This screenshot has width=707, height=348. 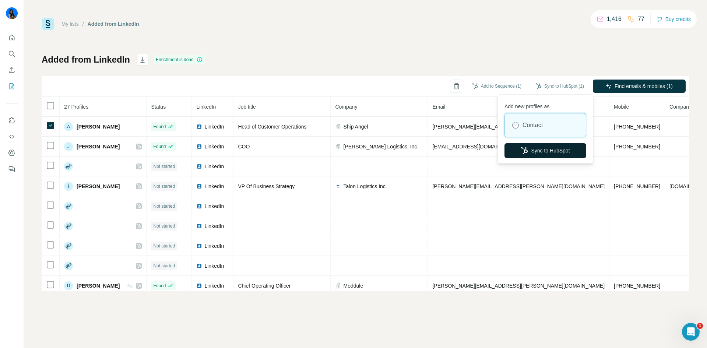 I want to click on a: My lists, so click(x=70, y=24).